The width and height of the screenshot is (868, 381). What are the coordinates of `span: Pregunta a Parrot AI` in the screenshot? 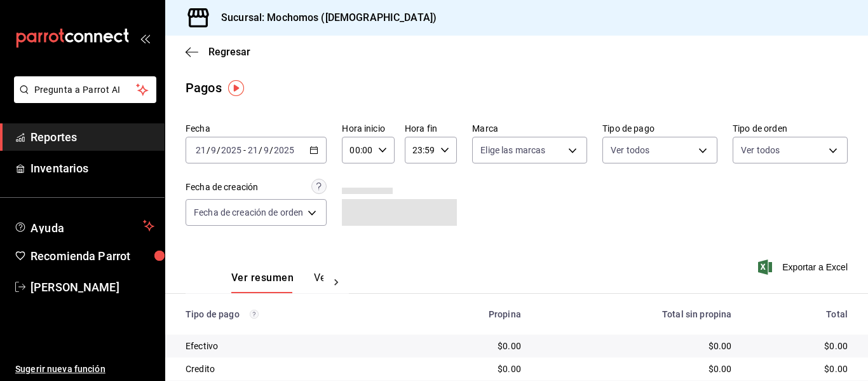 It's located at (85, 89).